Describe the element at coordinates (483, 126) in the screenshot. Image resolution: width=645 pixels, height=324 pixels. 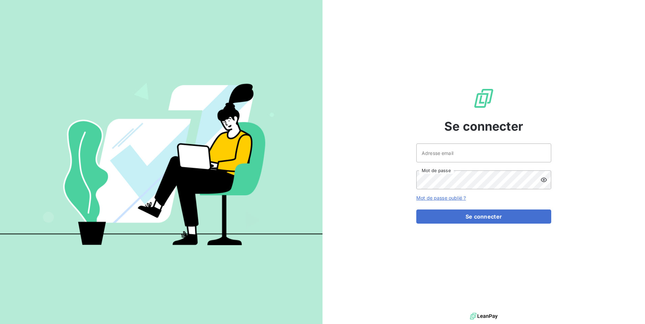
I see `span: Se connecter` at that location.